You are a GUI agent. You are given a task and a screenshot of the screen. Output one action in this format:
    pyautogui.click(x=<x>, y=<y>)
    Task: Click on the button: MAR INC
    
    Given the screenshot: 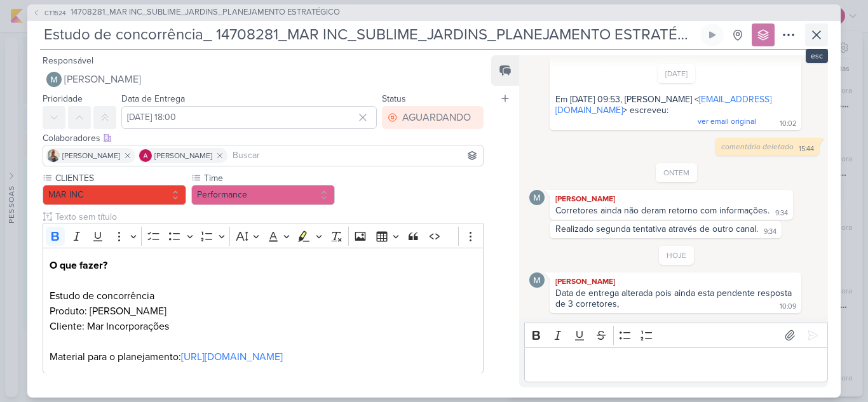 What is the action you would take?
    pyautogui.click(x=114, y=195)
    